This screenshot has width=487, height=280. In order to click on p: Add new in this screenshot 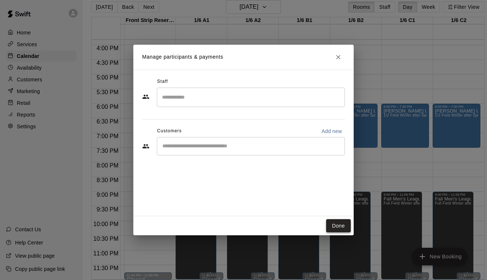, I will do `click(331, 131)`.